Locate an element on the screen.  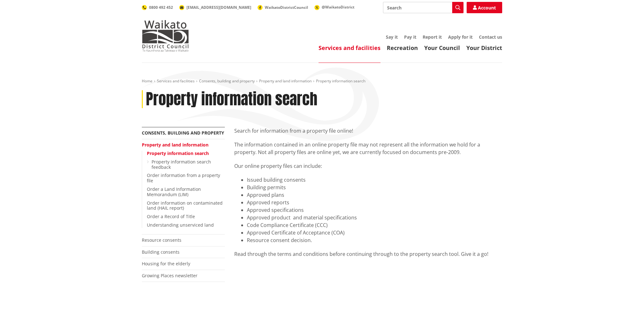
a: Order a Land Information Memorandum (LIM) is located at coordinates (174, 192).